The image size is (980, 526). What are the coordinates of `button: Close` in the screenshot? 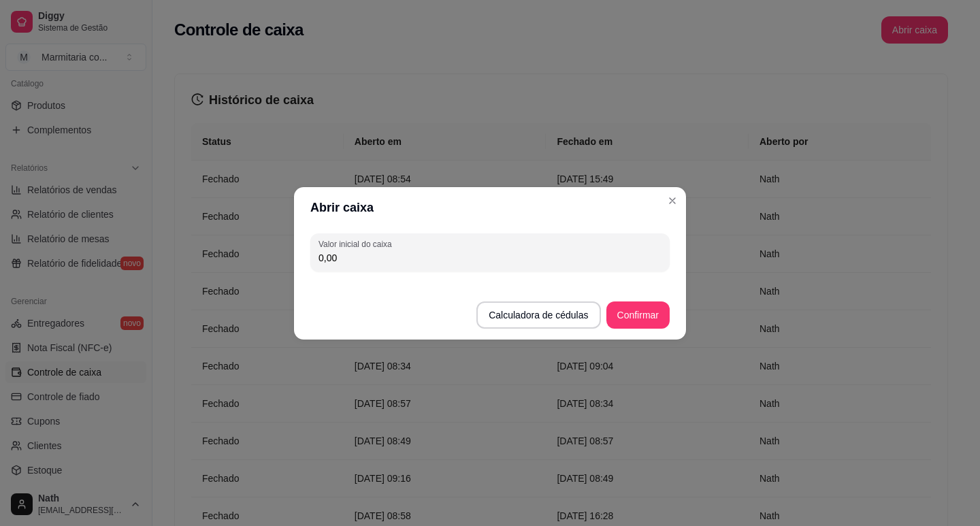 It's located at (672, 201).